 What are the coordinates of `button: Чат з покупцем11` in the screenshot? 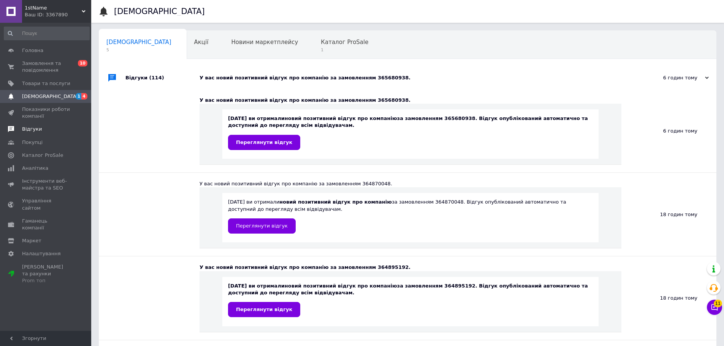 It's located at (714, 307).